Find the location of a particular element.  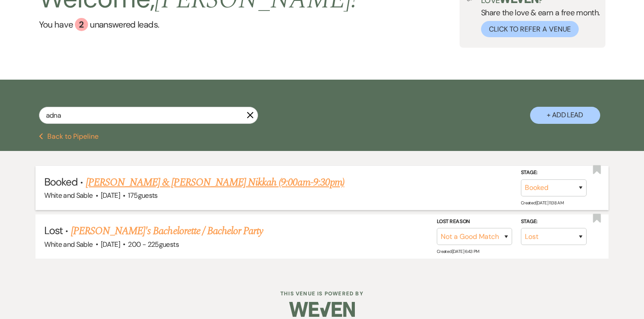

button: Back to Pipeline is located at coordinates (69, 137).